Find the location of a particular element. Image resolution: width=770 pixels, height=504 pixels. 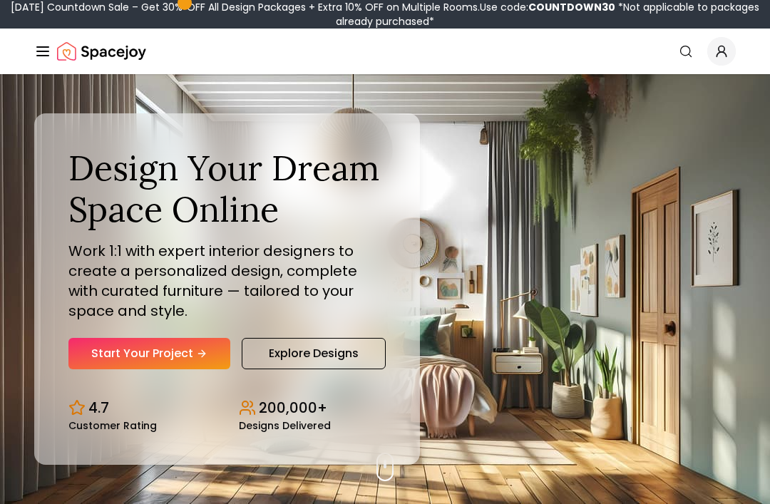

img: Spacejoy Logo is located at coordinates (101, 51).